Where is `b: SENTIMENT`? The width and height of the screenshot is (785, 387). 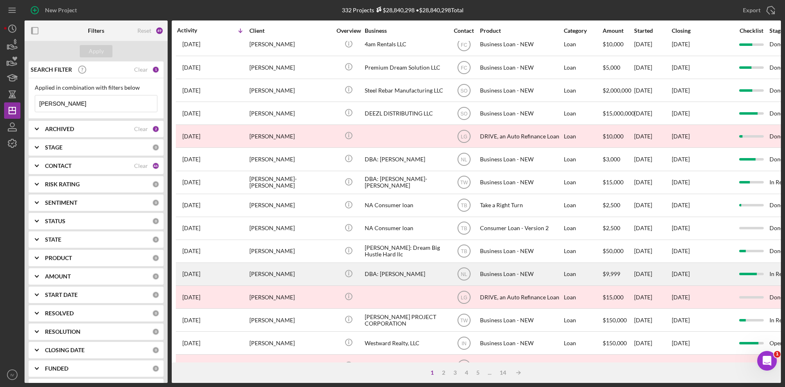
b: SENTIMENT is located at coordinates (61, 202).